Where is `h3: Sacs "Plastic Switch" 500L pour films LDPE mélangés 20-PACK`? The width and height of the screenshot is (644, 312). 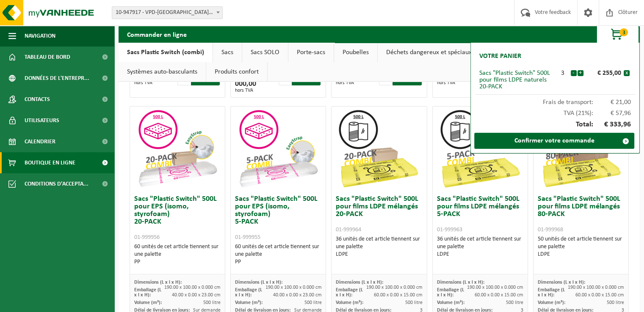 h3: Sacs "Plastic Switch" 500L pour films LDPE mélangés 20-PACK is located at coordinates (379, 214).